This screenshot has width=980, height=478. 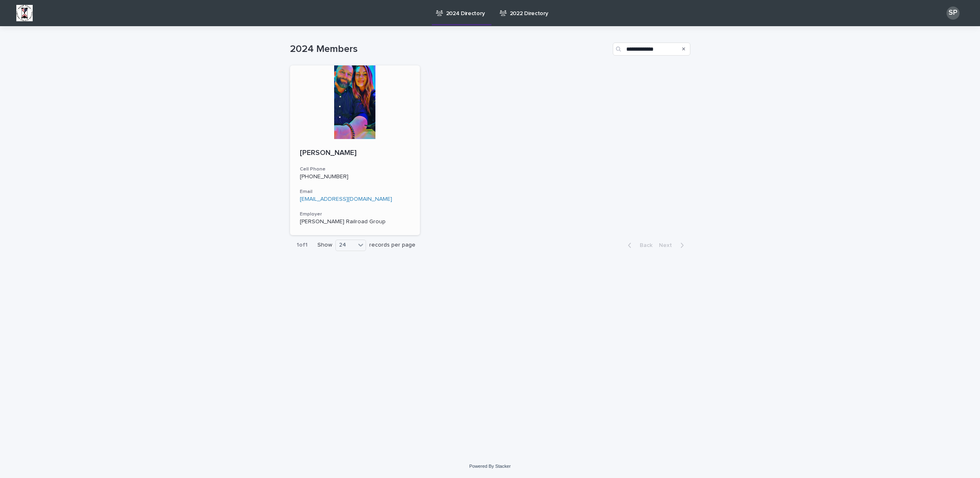 I want to click on input: Search, so click(x=652, y=49).